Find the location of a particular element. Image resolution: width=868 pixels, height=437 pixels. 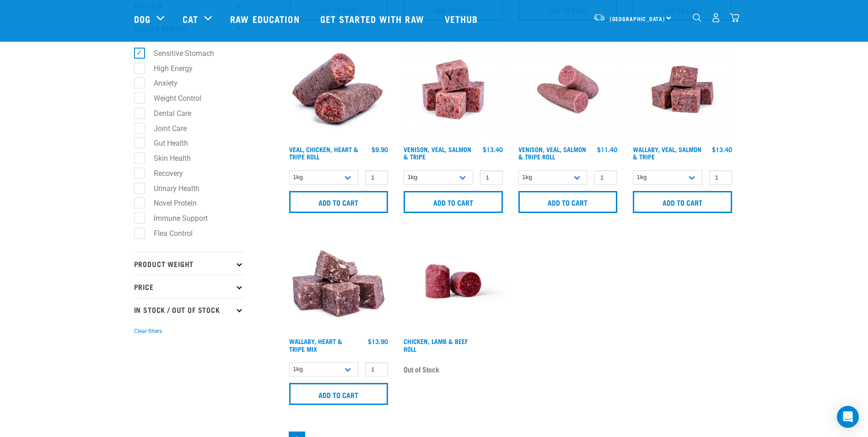

label: Flea Control is located at coordinates (167, 233).